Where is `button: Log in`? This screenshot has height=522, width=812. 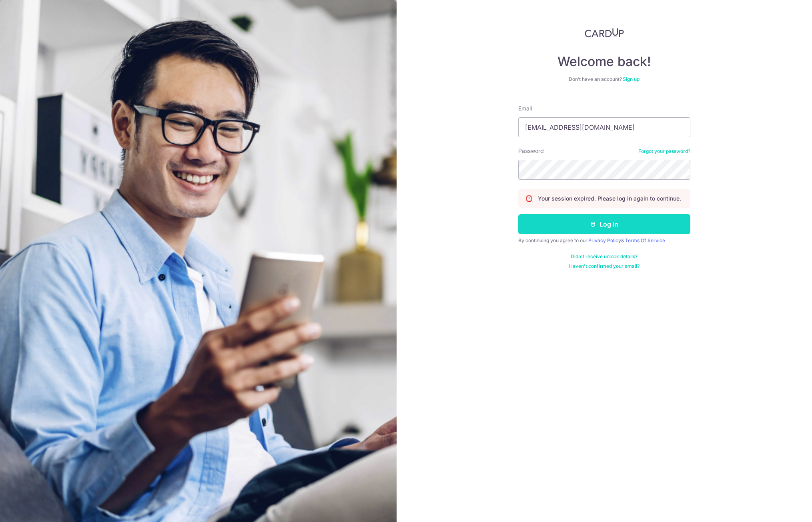
button: Log in is located at coordinates (605, 224).